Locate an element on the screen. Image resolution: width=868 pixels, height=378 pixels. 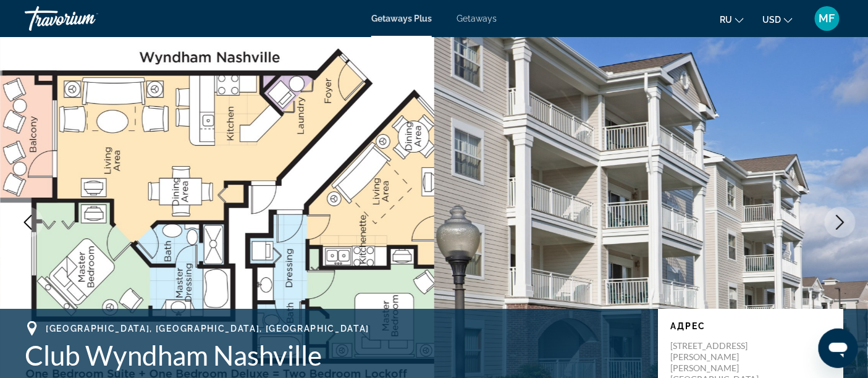
a: Travorium is located at coordinates (86, 19).